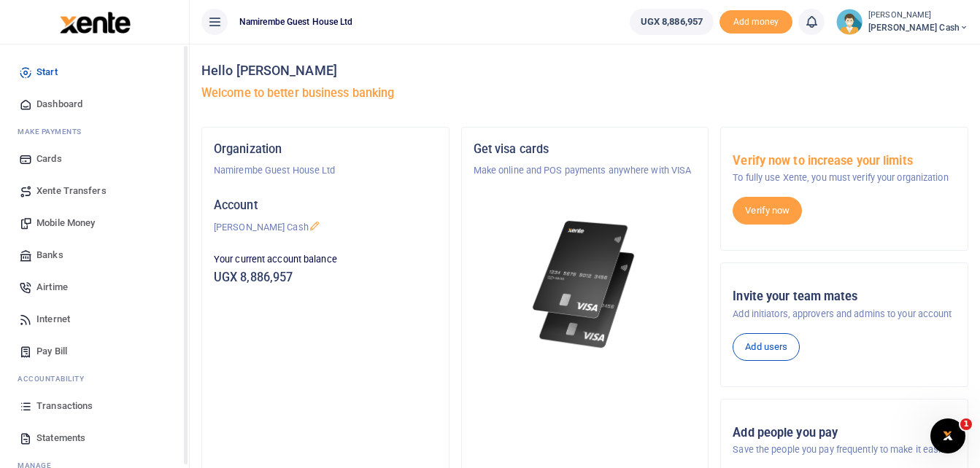  Describe the element at coordinates (53, 131) in the screenshot. I see `span: ake Payments` at that location.